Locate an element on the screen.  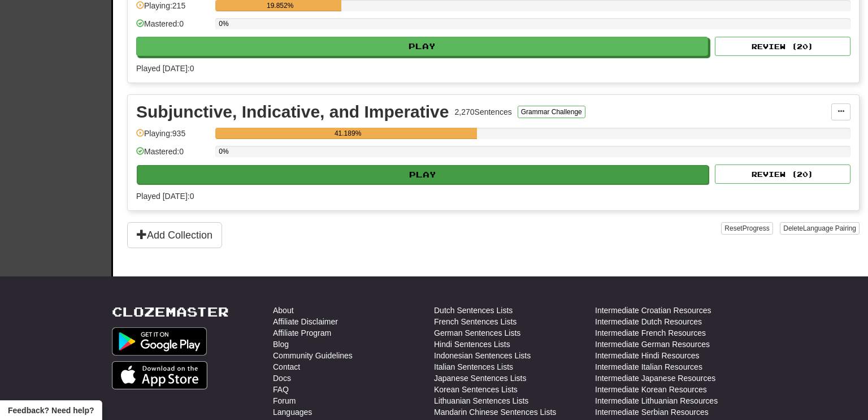
a: Forum is located at coordinates (284, 401).